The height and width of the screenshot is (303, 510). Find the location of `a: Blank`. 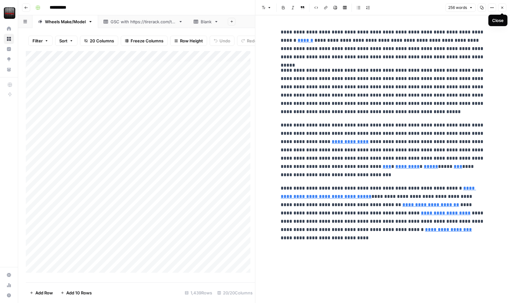

a: Blank is located at coordinates (206, 22).